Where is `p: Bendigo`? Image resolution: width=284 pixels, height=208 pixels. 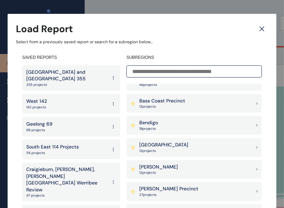 p: Bendigo is located at coordinates (149, 123).